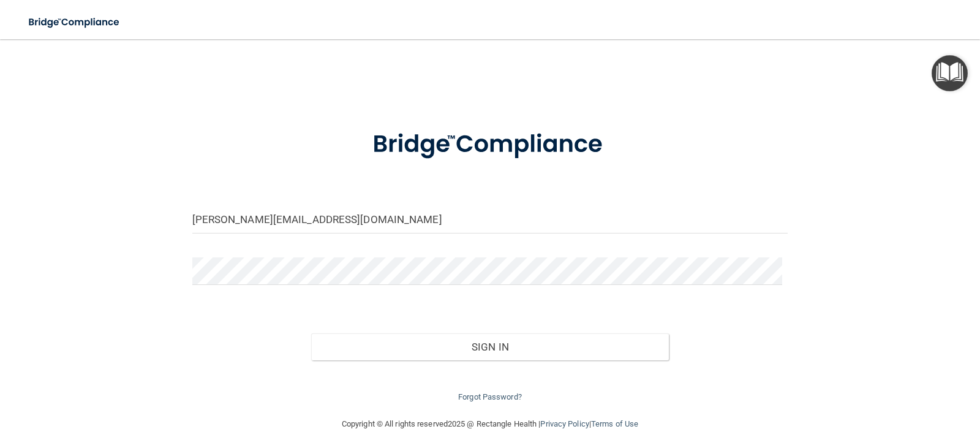 This screenshot has height=448, width=980. I want to click on div: Copyright © All rights reserved 2025 @ Rectangle Health | |, so click(490, 424).